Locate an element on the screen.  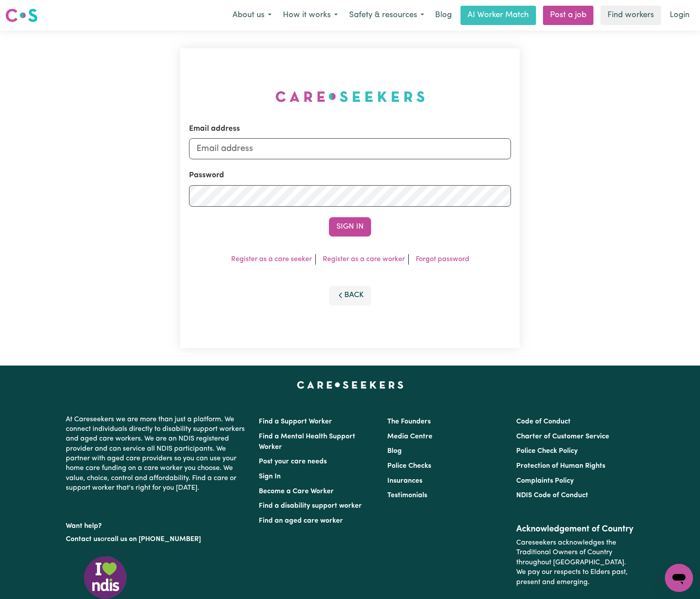
a: Register as a care seeker is located at coordinates (272, 259).